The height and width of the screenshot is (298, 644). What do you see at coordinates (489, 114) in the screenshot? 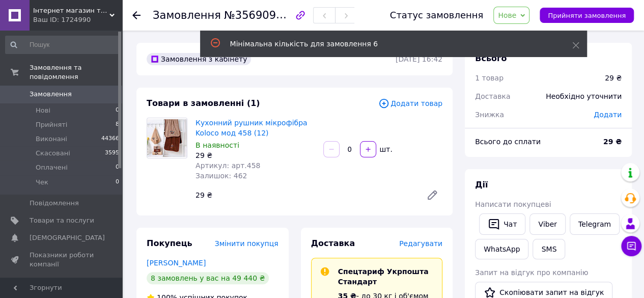
I see `span: Знижка` at bounding box center [489, 114].